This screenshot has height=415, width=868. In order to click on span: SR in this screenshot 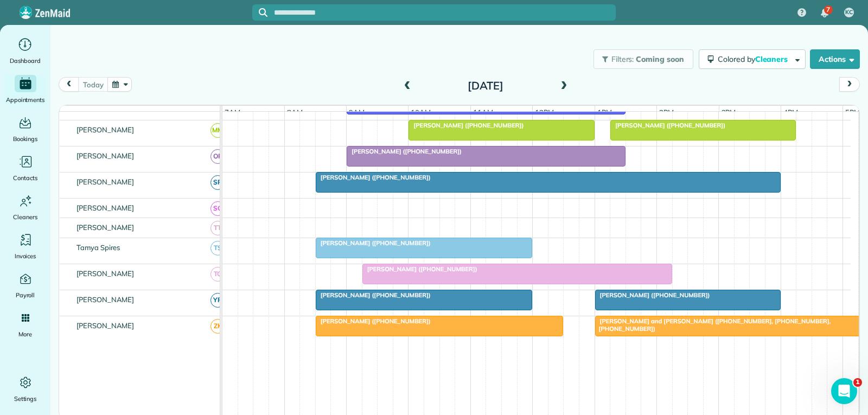, I will do `click(217, 182)`.